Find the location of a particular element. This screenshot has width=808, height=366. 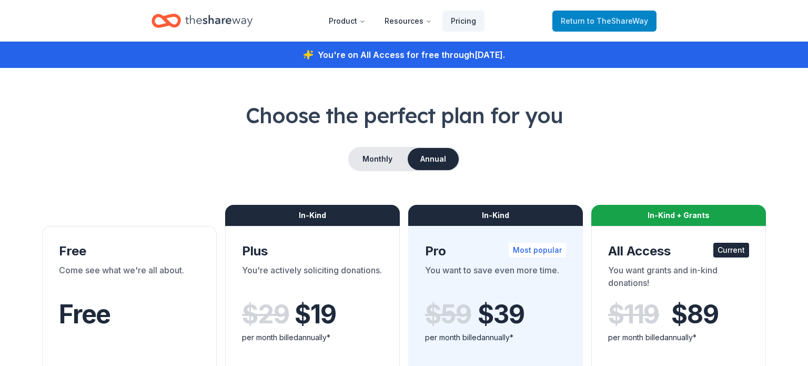

div: Most popular is located at coordinates (537, 250).